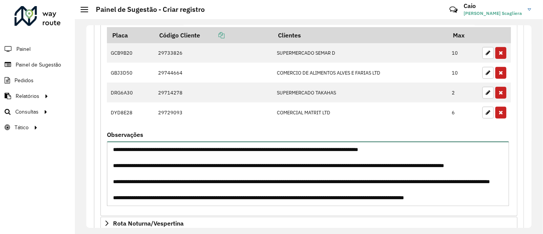  Describe the element at coordinates (212, 35) in the screenshot. I see `a: Copiar` at that location.